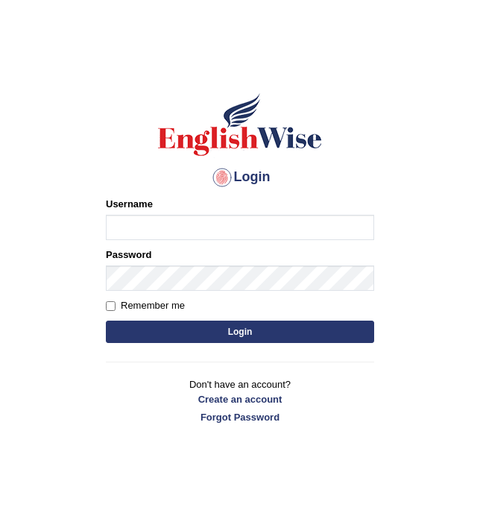 This screenshot has height=516, width=480. What do you see at coordinates (110, 306) in the screenshot?
I see `input: Remember me` at bounding box center [110, 306].